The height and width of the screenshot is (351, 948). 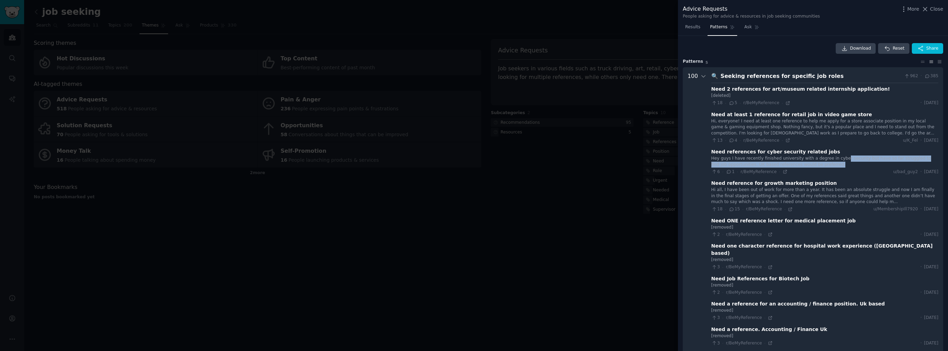 I want to click on span: u/MembershipIll7920, so click(x=895, y=209).